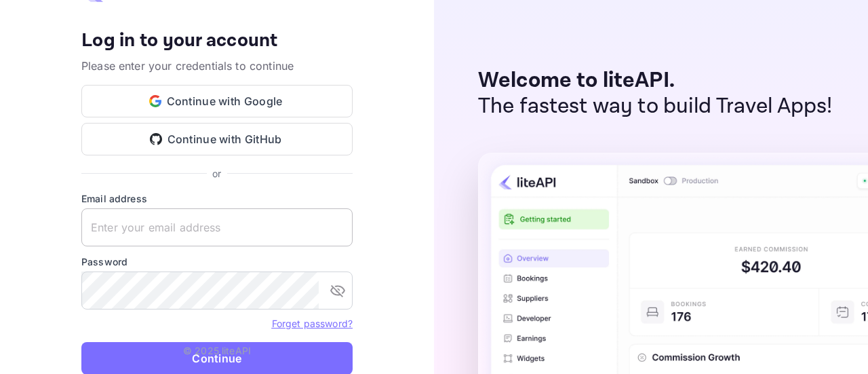  I want to click on p: Please enter your credentials to continue, so click(217, 66).